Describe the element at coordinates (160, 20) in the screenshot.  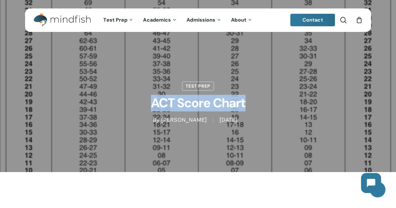
I see `a: Academics` at that location.